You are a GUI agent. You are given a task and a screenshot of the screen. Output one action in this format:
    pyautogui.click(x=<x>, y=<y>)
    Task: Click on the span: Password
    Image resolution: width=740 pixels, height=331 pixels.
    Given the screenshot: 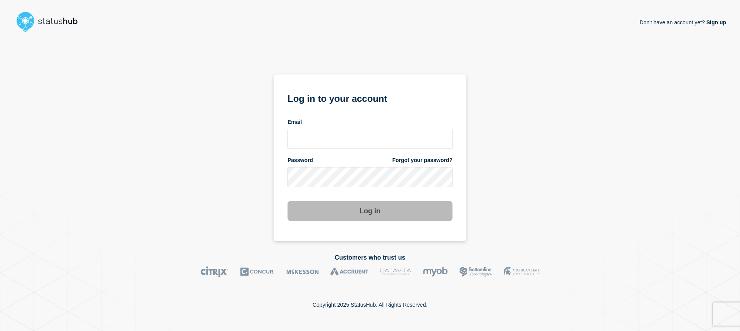 What is the action you would take?
    pyautogui.click(x=300, y=160)
    